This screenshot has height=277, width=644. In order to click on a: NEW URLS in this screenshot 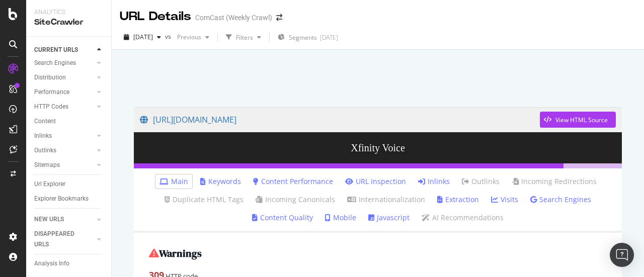, I will do `click(64, 219)`.